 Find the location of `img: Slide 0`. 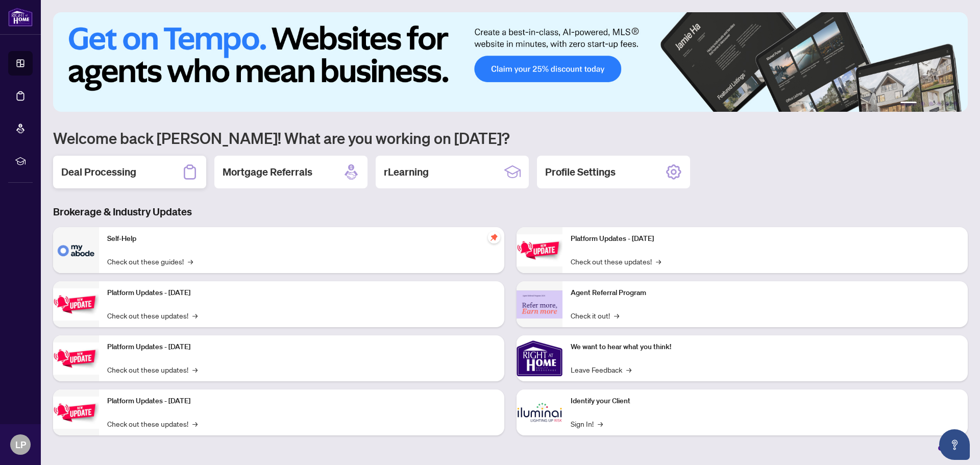

img: Slide 0 is located at coordinates (511, 62).